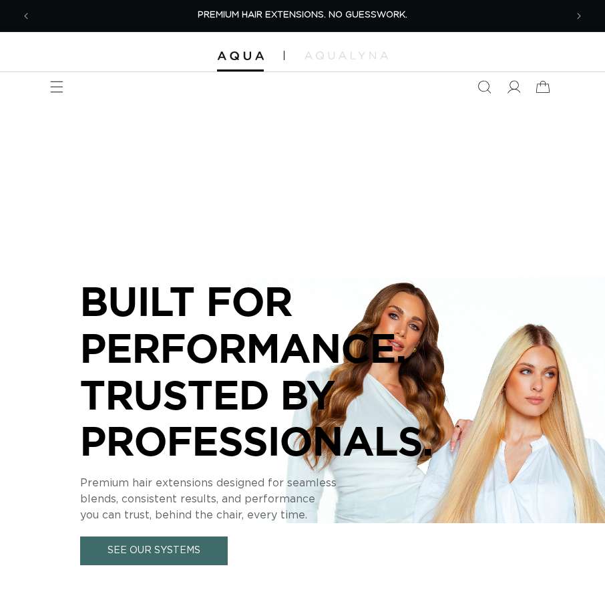 The width and height of the screenshot is (605, 614). I want to click on img: Aqua Hair Extensions, so click(241, 56).